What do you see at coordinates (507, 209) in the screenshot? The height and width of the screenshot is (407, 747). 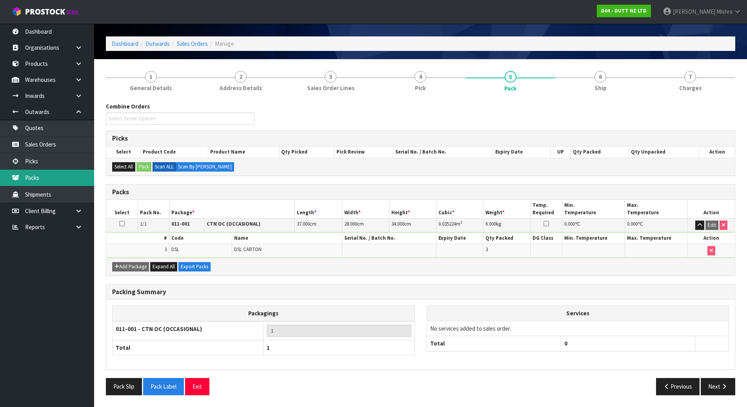 I see `th: Weight` at bounding box center [507, 209].